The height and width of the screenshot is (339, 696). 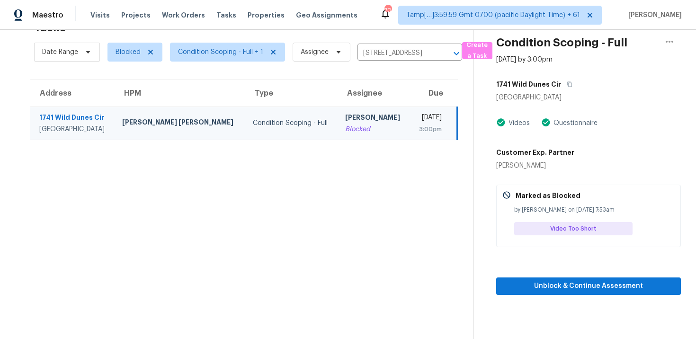 What do you see at coordinates (477, 51) in the screenshot?
I see `button: Create a Task` at bounding box center [477, 51].